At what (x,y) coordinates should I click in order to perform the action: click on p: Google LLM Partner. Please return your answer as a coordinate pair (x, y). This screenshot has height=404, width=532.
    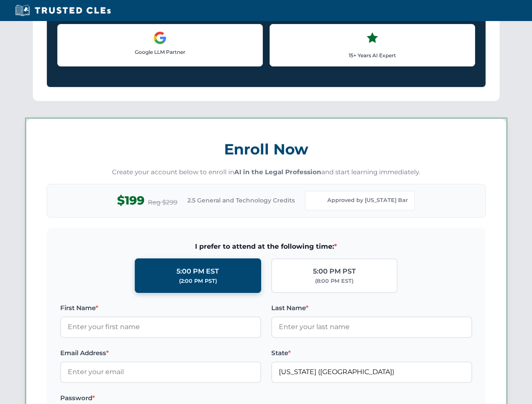
    Looking at the image, I should click on (160, 52).